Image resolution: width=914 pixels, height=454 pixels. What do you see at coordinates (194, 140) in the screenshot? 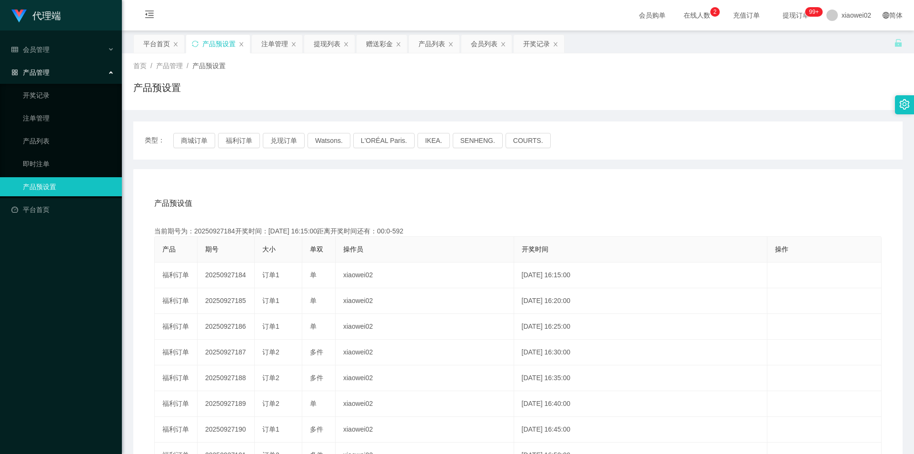
I see `button: 商城订单` at bounding box center [194, 140].